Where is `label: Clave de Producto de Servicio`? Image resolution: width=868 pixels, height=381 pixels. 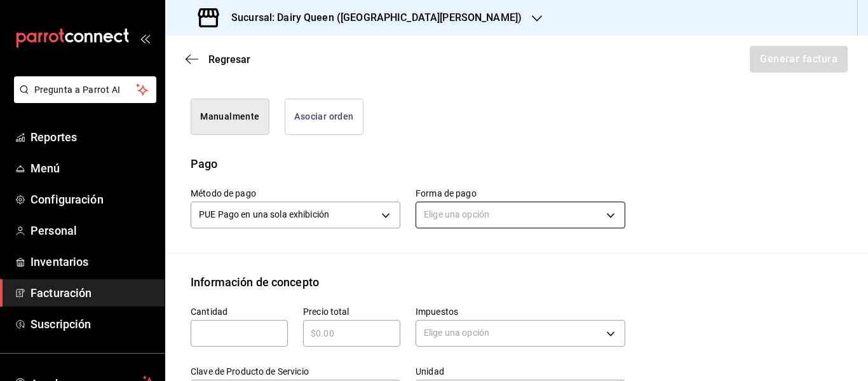
label: Clave de Producto de Servicio is located at coordinates (296, 371).